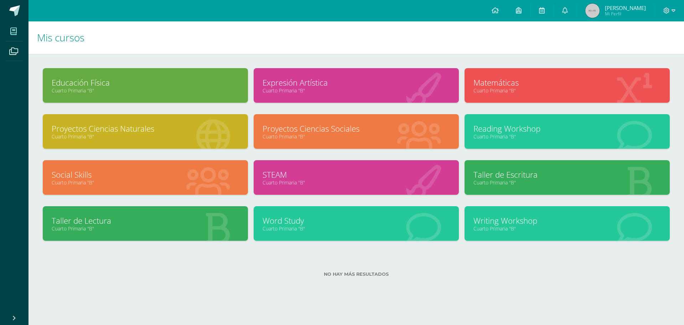  What do you see at coordinates (356, 220) in the screenshot?
I see `a: Word Study` at bounding box center [356, 220].